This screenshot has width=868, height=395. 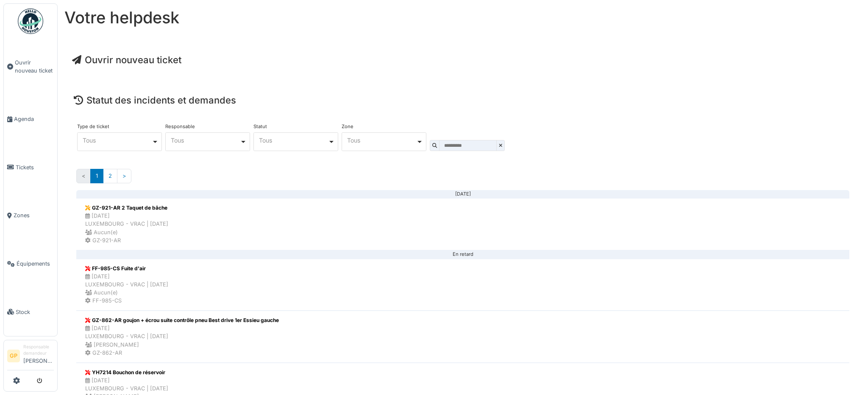 What do you see at coordinates (34, 119) in the screenshot?
I see `span: Agenda` at bounding box center [34, 119].